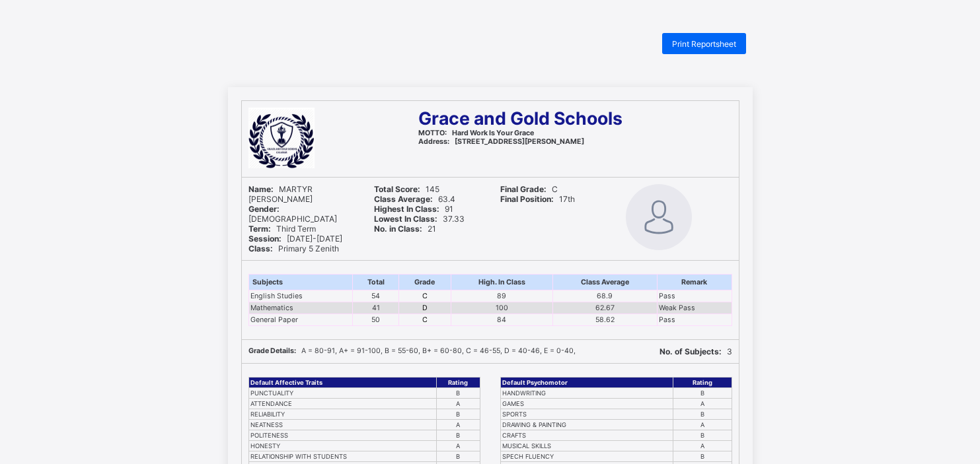  I want to click on span: 17th, so click(537, 199).